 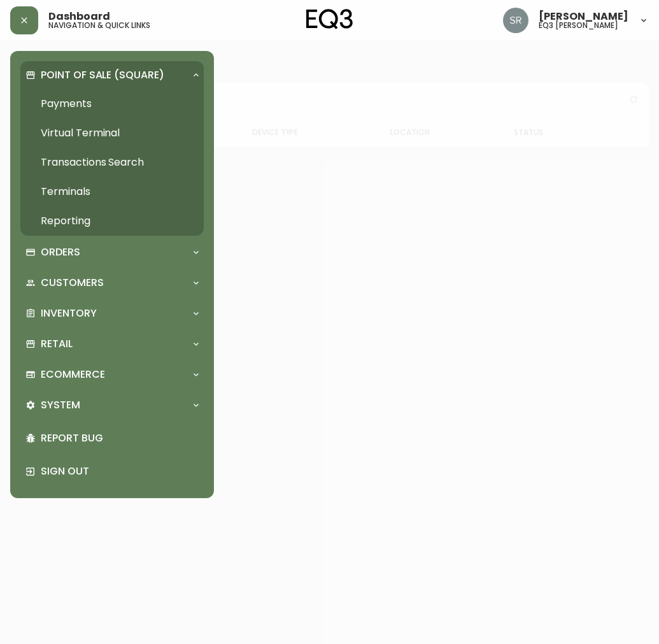 I want to click on a: Terminals, so click(x=112, y=191).